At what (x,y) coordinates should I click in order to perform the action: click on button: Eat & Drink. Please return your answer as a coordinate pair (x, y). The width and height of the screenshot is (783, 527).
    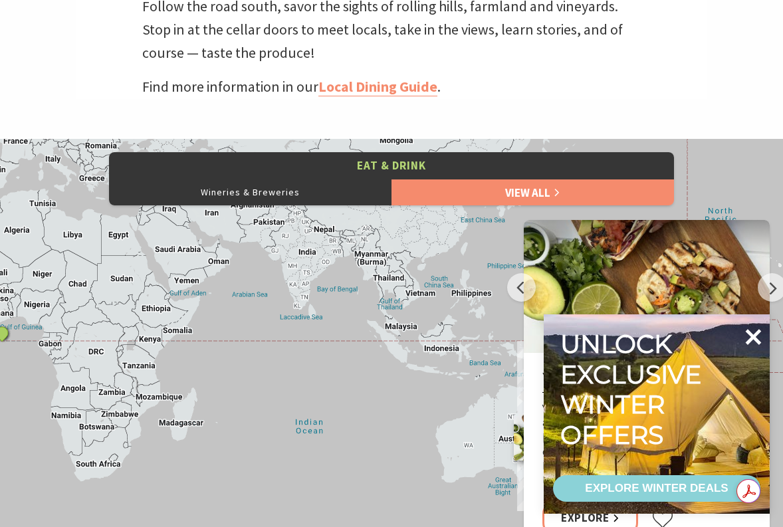
    Looking at the image, I should click on (391, 165).